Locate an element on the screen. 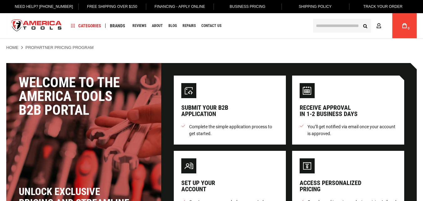  span: Blog is located at coordinates (173, 26).